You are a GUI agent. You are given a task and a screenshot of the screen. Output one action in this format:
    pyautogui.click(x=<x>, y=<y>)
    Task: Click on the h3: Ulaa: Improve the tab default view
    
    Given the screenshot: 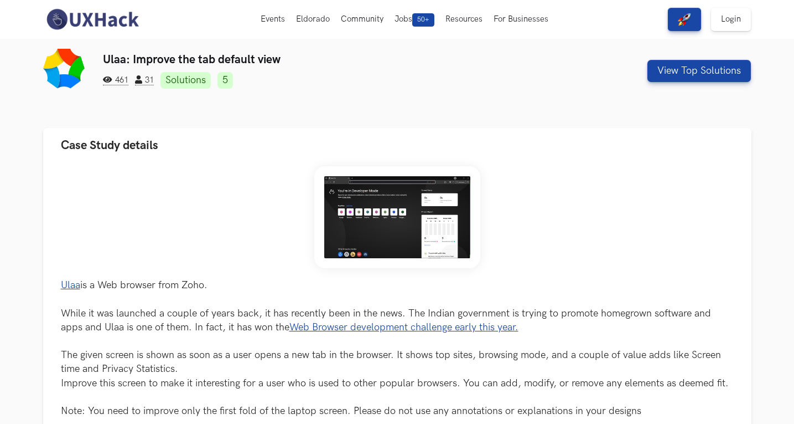 What is the action you would take?
    pyautogui.click(x=337, y=59)
    